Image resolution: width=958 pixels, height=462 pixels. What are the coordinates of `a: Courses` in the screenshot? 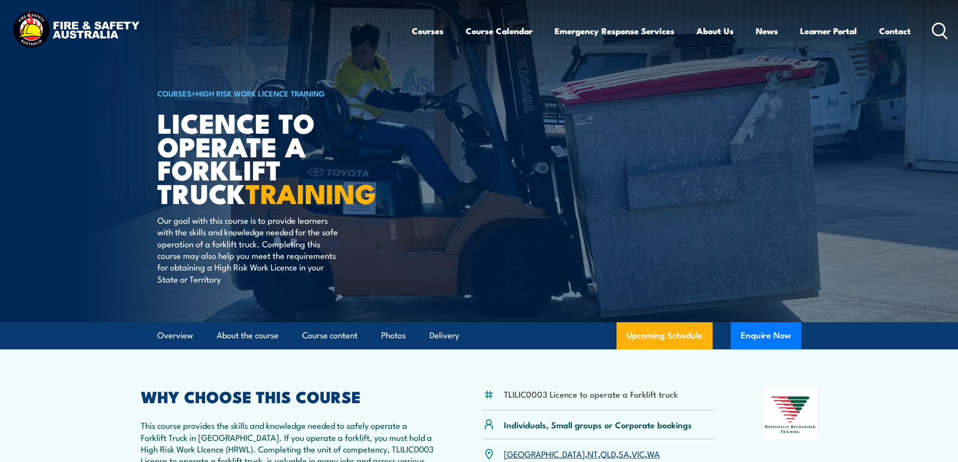 It's located at (427, 31).